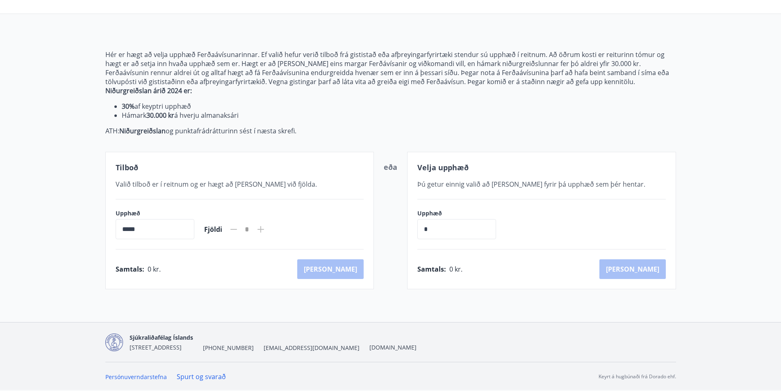 Image resolution: width=781 pixels, height=391 pixels. Describe the element at coordinates (391, 68) in the screenshot. I see `p: Hér er hægt að velja upphæð Ferðaávísunarinnar. Ef valið hefur verið tilboð frá gististað eða afþ...` at that location.